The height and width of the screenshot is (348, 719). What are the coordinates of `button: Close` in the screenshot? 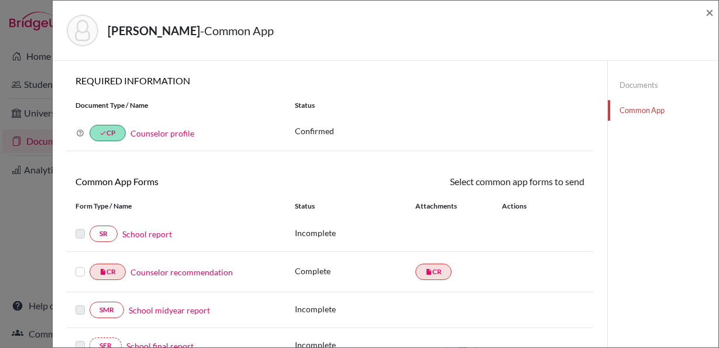 It's located at (710, 12).